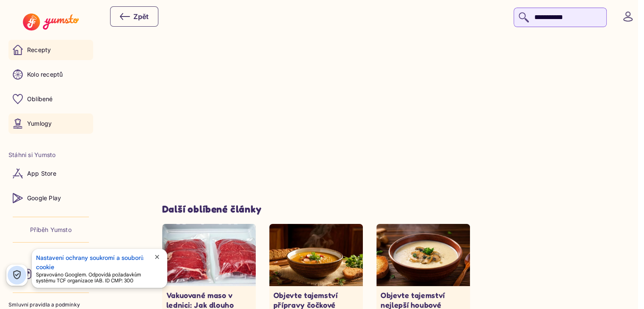 This screenshot has width=644, height=309. What do you see at coordinates (51, 75) in the screenshot?
I see `a: Kolo receptů` at bounding box center [51, 75].